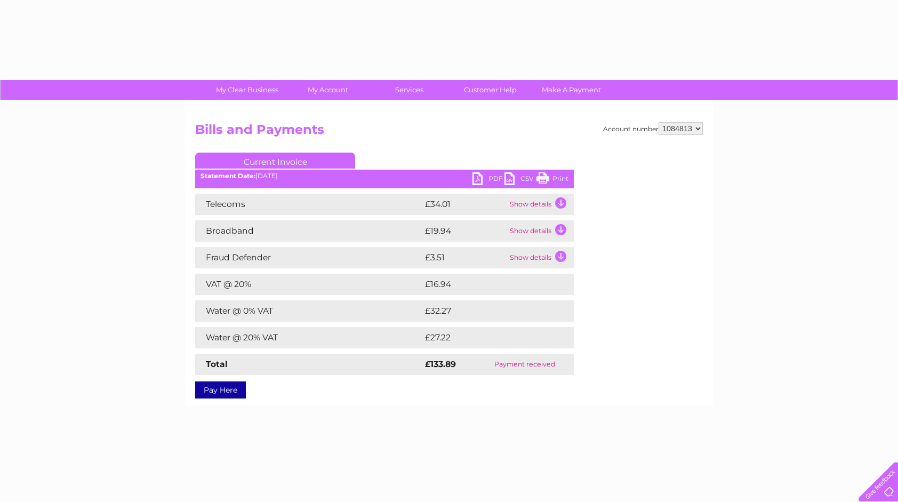 This screenshot has width=898, height=502. What do you see at coordinates (465, 204) in the screenshot?
I see `td: £34.01` at bounding box center [465, 204].